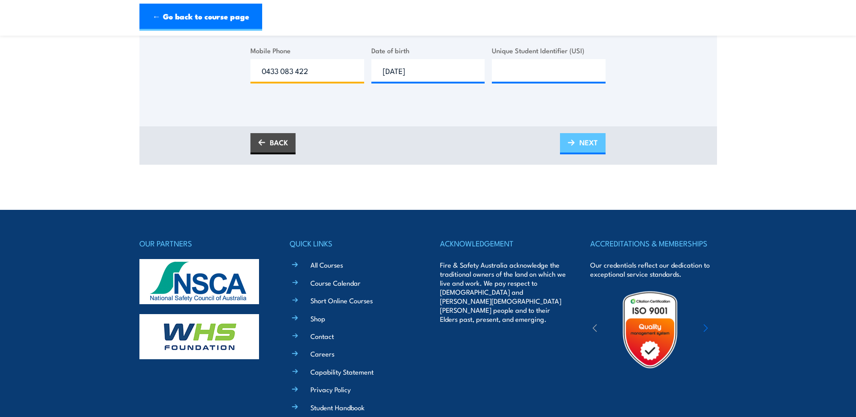 Image resolution: width=856 pixels, height=417 pixels. I want to click on h4: OUR PARTNERS, so click(203, 243).